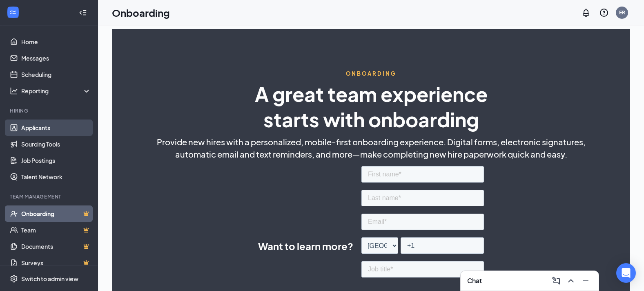 This screenshot has height=291, width=644. I want to click on svg: QuestionInfo, so click(604, 13).